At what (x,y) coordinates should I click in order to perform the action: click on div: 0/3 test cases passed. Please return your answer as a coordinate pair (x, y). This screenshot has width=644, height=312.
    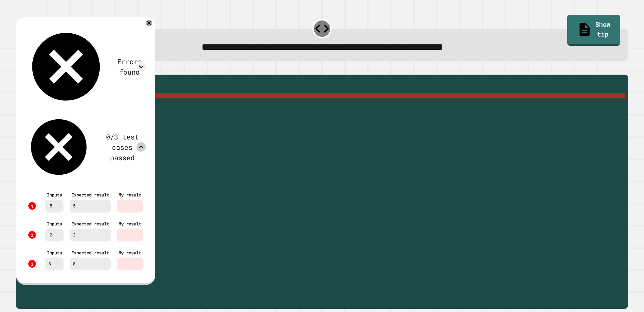
    Looking at the image, I should click on (122, 147).